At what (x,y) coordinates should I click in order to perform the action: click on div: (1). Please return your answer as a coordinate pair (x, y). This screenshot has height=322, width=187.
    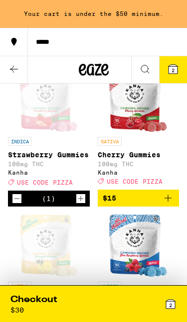
    Looking at the image, I should click on (48, 199).